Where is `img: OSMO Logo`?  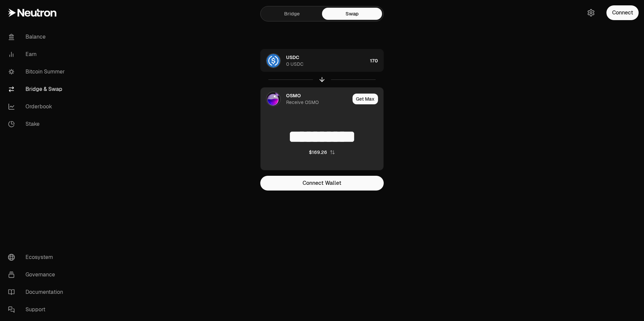
img: OSMO Logo is located at coordinates (273, 99).